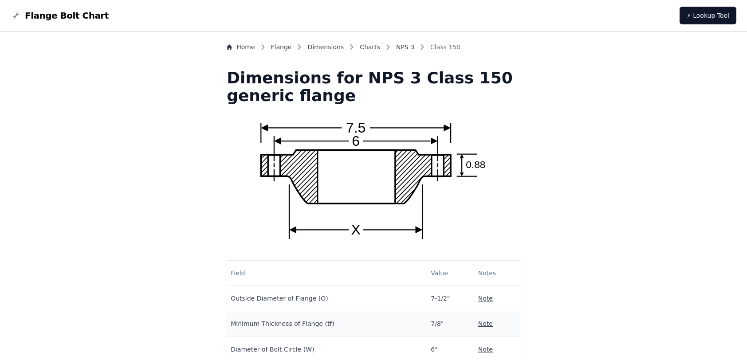  What do you see at coordinates (67, 16) in the screenshot?
I see `span: Flange Bolt Chart` at bounding box center [67, 16].